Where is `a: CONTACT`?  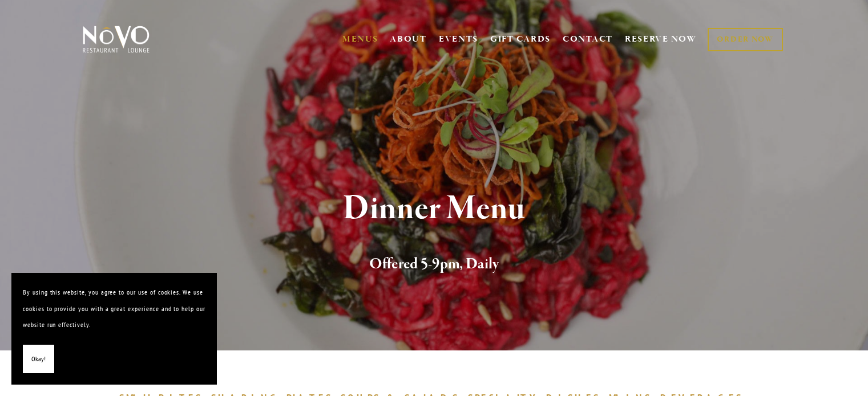
a: CONTACT is located at coordinates (587, 39).